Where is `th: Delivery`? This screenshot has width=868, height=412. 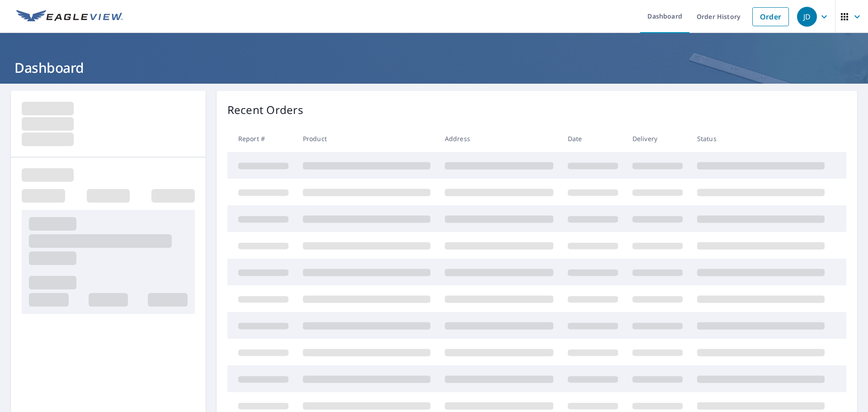 th: Delivery is located at coordinates (658, 138).